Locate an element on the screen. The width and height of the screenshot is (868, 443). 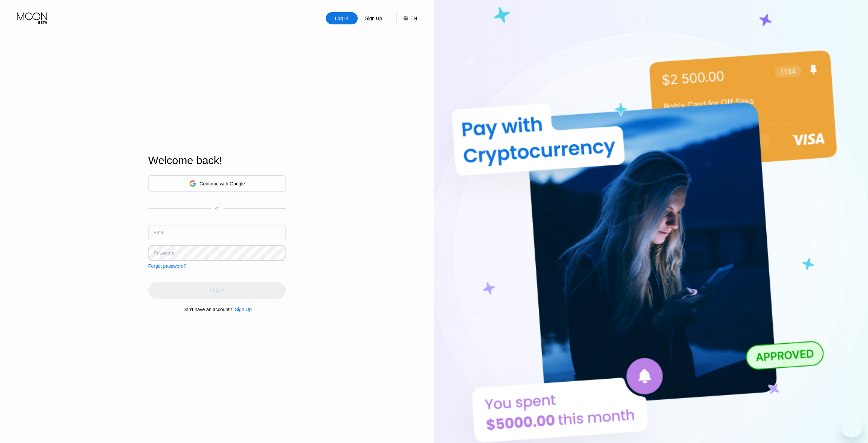
div: Welcome back! is located at coordinates (217, 160).